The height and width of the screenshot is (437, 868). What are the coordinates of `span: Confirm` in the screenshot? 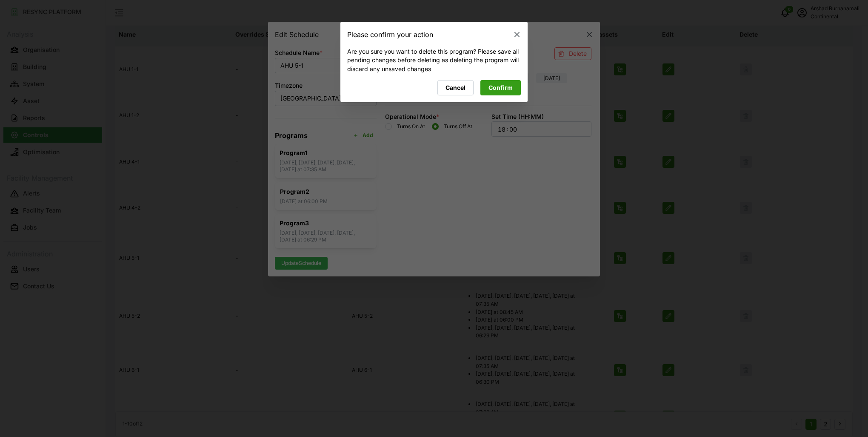 It's located at (501, 88).